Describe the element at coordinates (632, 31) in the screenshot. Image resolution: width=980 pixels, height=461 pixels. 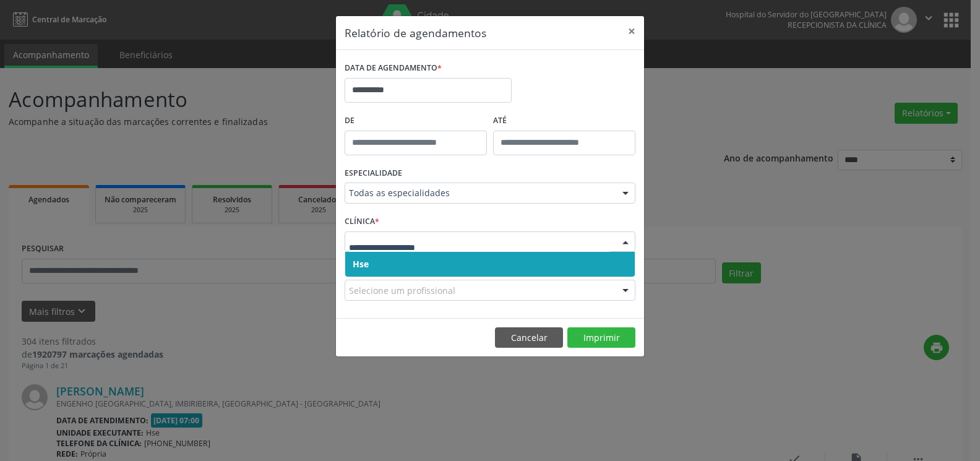
I see `button: Close` at that location.